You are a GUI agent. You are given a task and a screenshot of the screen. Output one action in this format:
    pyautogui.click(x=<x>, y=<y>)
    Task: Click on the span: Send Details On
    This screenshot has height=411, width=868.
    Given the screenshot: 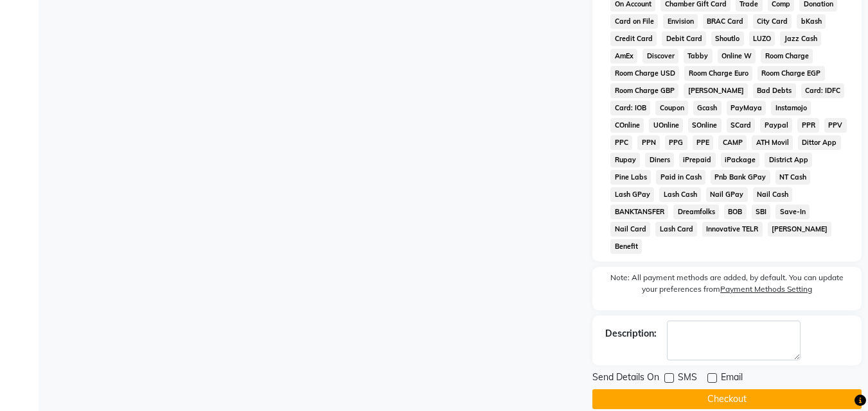 What is the action you would take?
    pyautogui.click(x=625, y=379)
    